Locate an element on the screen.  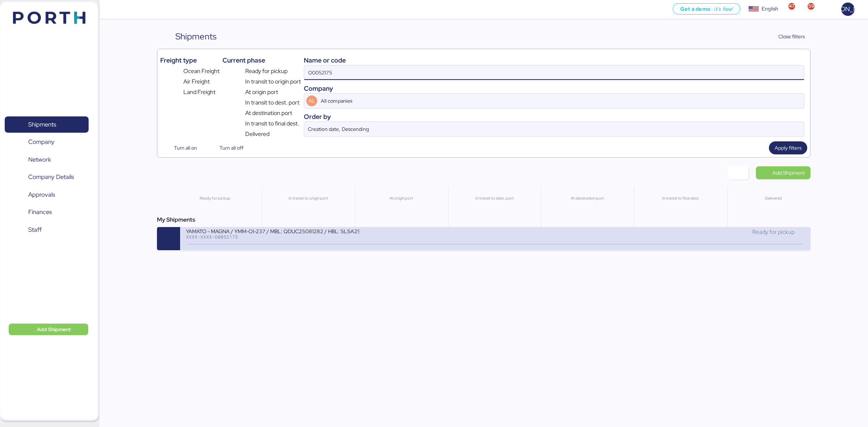
div: Delivered is located at coordinates (774, 198).